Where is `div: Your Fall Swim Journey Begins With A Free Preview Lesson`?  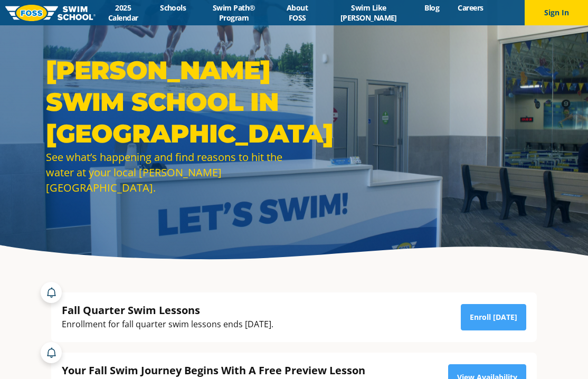
div: Your Fall Swim Journey Begins With A Free Preview Lesson is located at coordinates (239, 370).